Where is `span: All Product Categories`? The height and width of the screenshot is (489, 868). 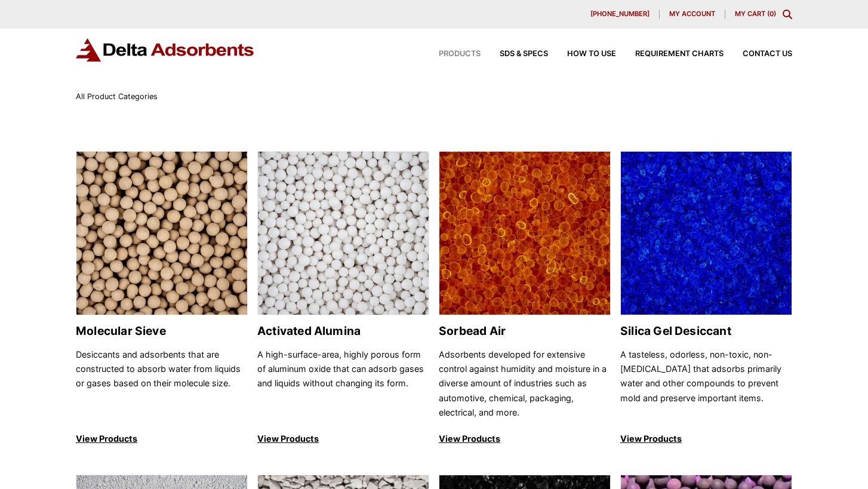
span: All Product Categories is located at coordinates (117, 96).